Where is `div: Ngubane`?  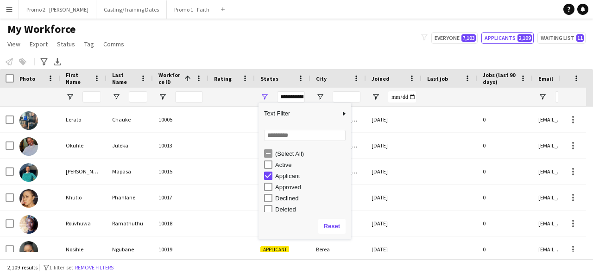 div: Ngubane is located at coordinates (130, 249).